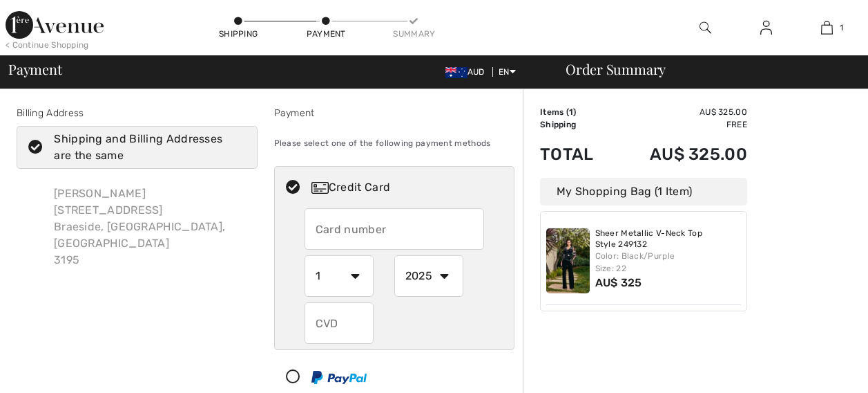 Image resolution: width=868 pixels, height=393 pixels. I want to click on a: Sheer Metallic V-Neck Top Style 249132, so click(669, 239).